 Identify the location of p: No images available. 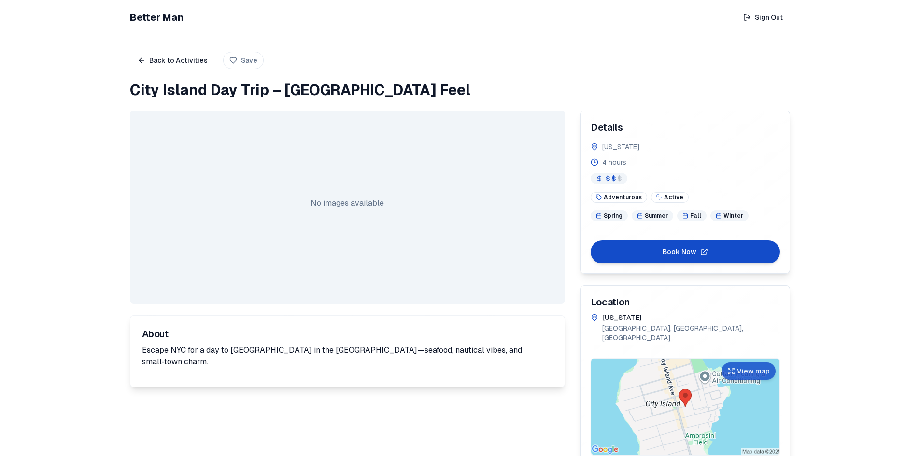
(347, 203).